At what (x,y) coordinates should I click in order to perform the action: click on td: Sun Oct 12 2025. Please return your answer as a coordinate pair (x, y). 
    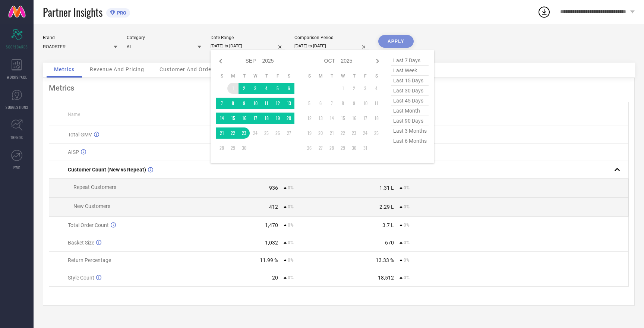
    Looking at the image, I should click on (310, 118).